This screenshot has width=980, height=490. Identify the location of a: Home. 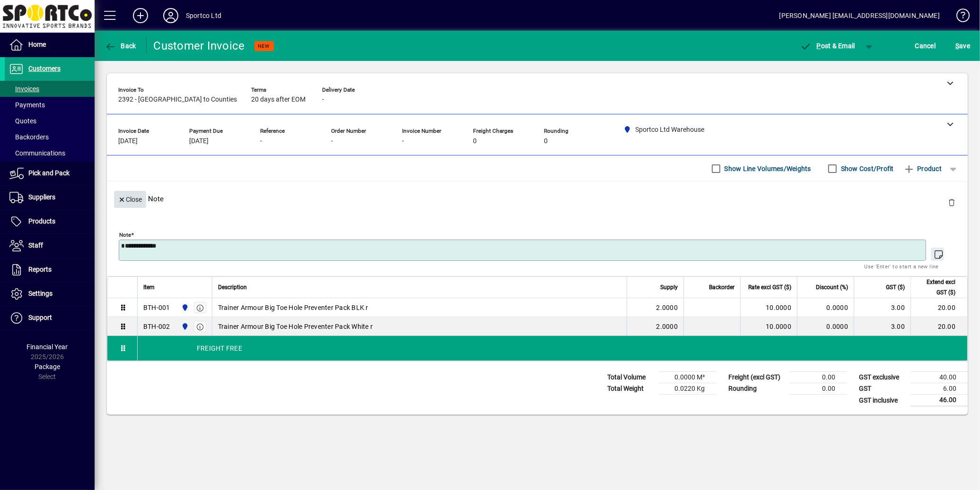
(50, 45).